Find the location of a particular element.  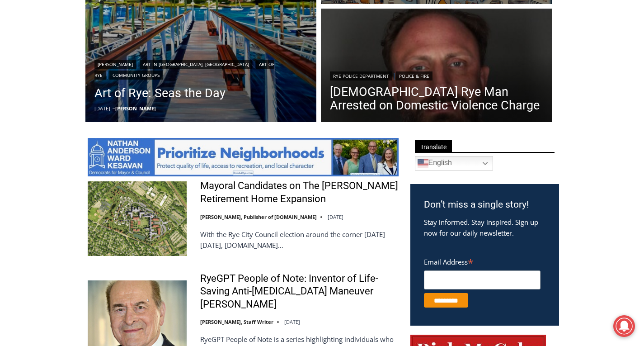

img: (PHOTO: Rye PD arrested Michael P. O’Connell, age 42 of Rye, NY, on a domestic violence charge on... is located at coordinates (436, 66).